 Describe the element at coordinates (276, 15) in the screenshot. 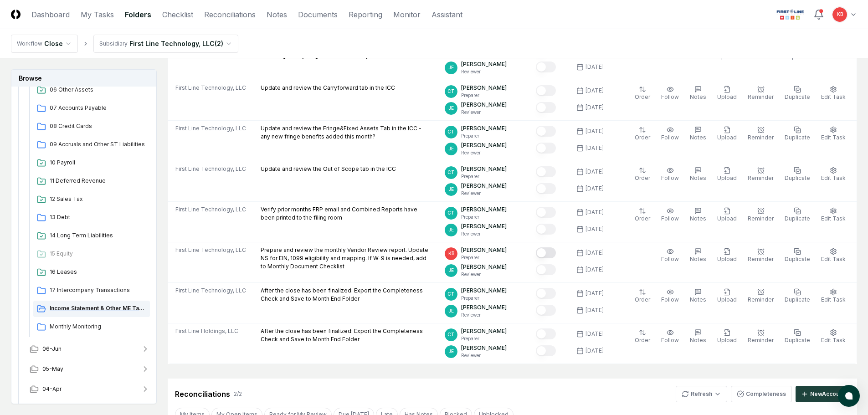

I see `a: Notes` at that location.